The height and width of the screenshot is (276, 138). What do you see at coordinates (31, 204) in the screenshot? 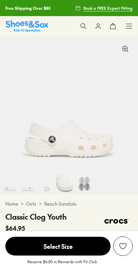
I see `a: Girls` at bounding box center [31, 204].